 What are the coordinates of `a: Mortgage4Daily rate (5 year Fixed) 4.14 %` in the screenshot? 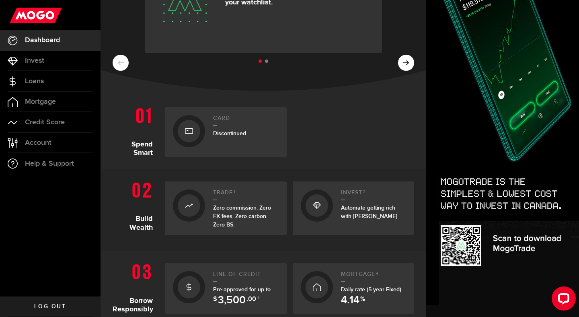 It's located at (353, 288).